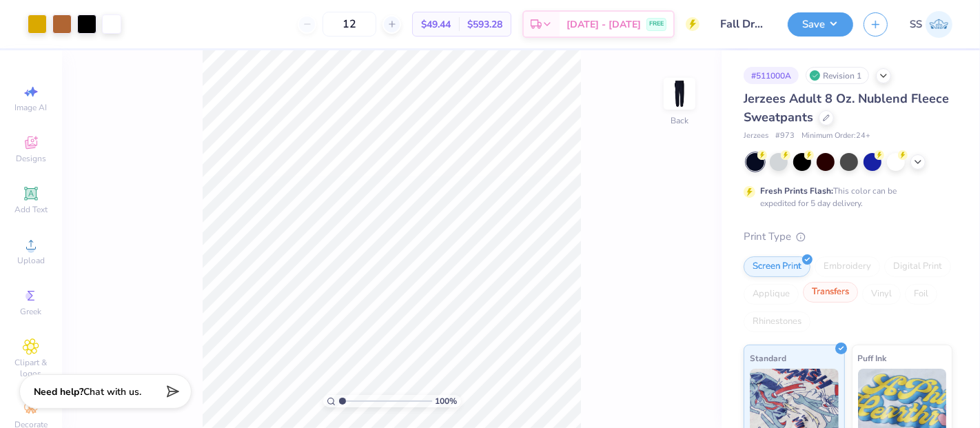 The width and height of the screenshot is (980, 428). What do you see at coordinates (845, 197) in the screenshot?
I see `div: This color can be expedited for 5 day delivery.` at bounding box center [845, 197].